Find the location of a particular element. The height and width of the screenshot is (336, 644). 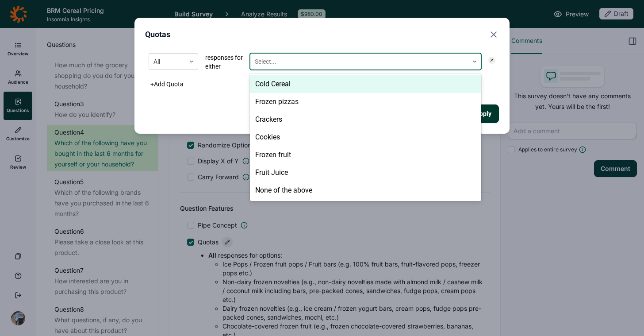

button: Apply is located at coordinates (484, 114).